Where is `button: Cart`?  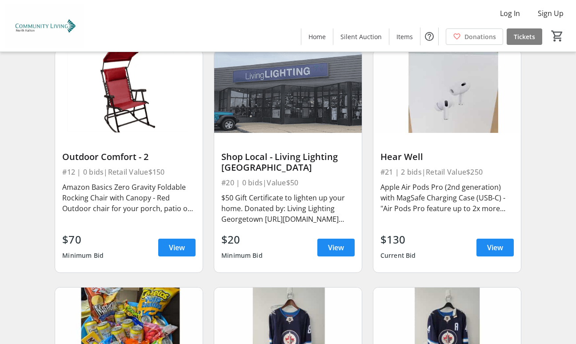 button: Cart is located at coordinates (557, 36).